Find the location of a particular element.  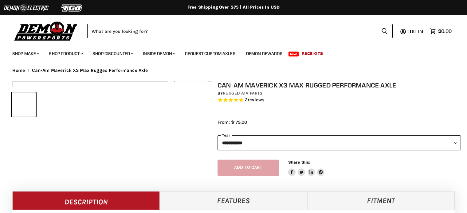

img: TGB Logo 2 is located at coordinates (72, 8).